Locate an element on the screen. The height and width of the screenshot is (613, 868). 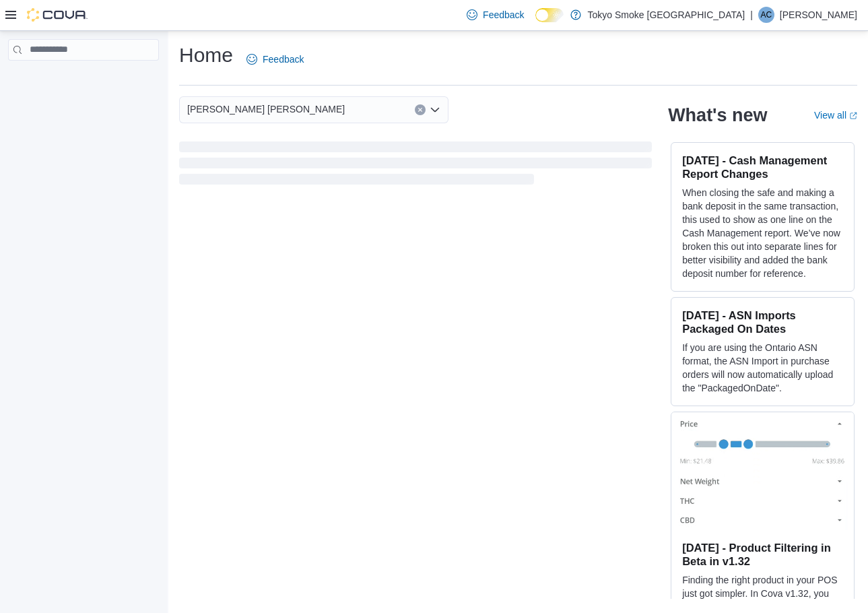
nav: Complex example is located at coordinates (83, 79).